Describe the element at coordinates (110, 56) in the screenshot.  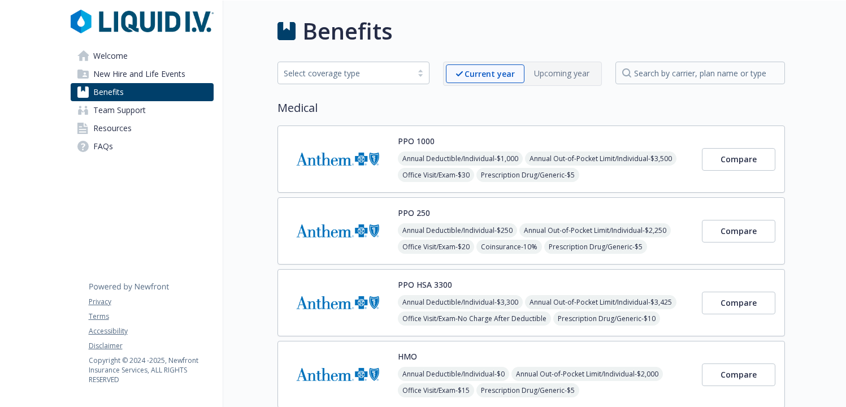
I see `span: Welcome` at that location.